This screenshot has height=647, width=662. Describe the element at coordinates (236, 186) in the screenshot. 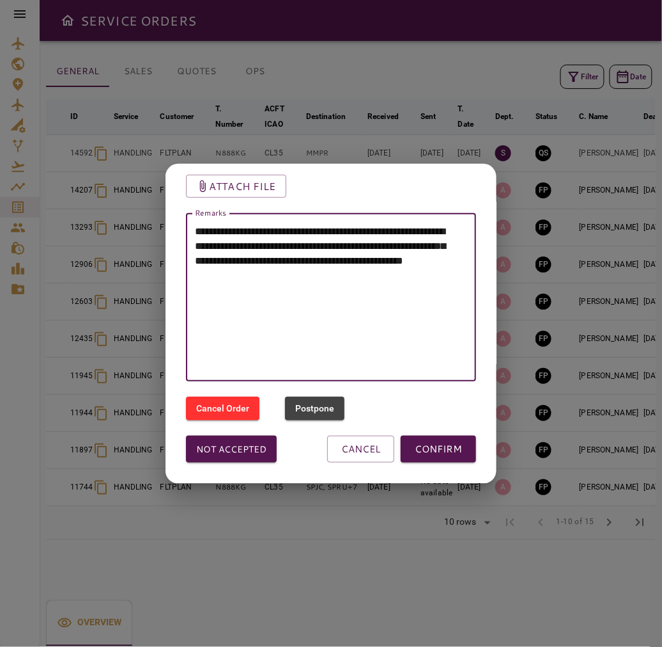

I see `button: Attach file` at that location.